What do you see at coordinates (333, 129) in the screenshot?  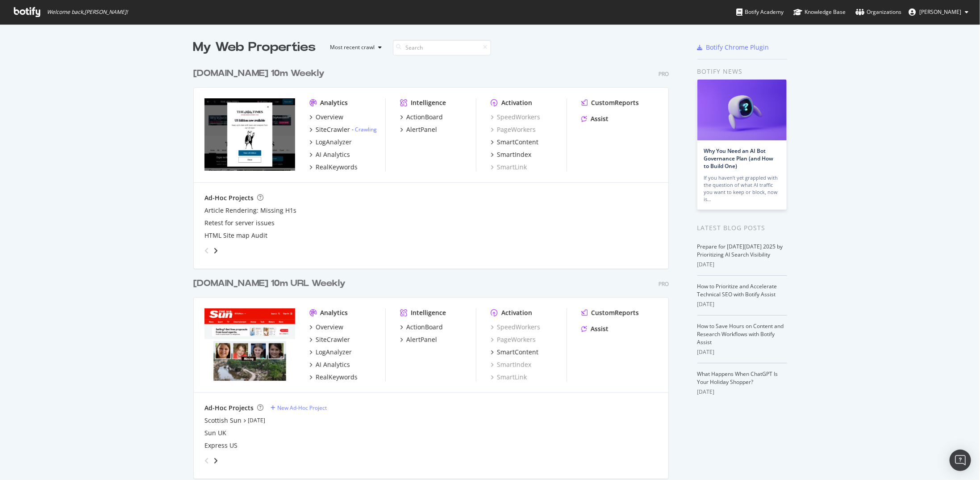 I see `div: SiteCrawler` at bounding box center [333, 129].